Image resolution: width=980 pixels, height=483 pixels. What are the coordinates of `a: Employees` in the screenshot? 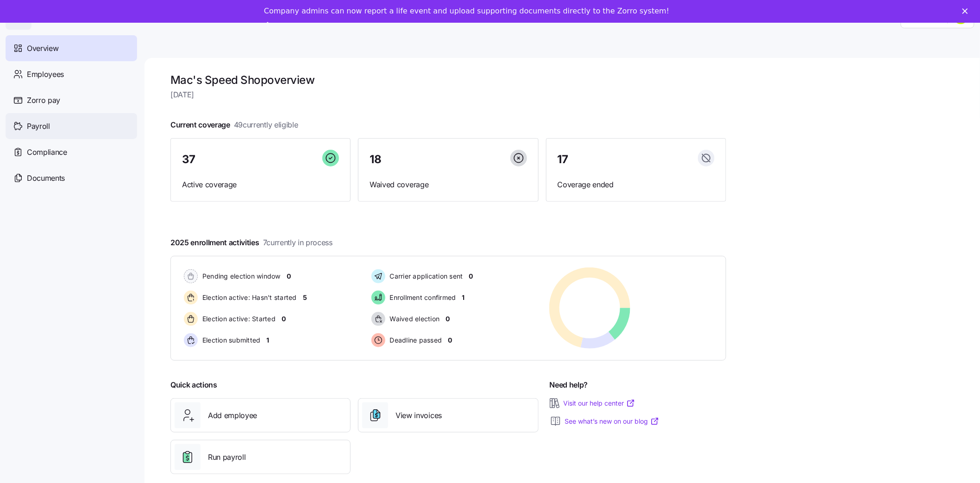 It's located at (72, 74).